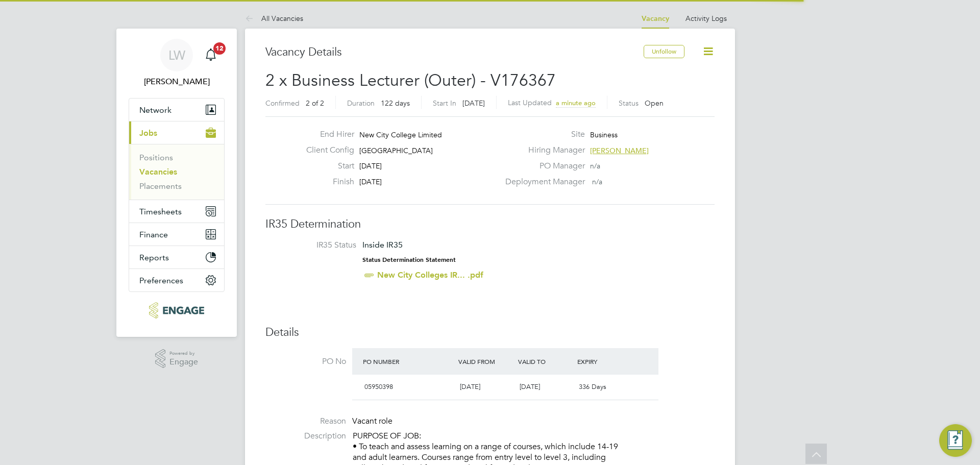 This screenshot has height=465, width=980. Describe the element at coordinates (361, 103) in the screenshot. I see `label: Duration` at that location.